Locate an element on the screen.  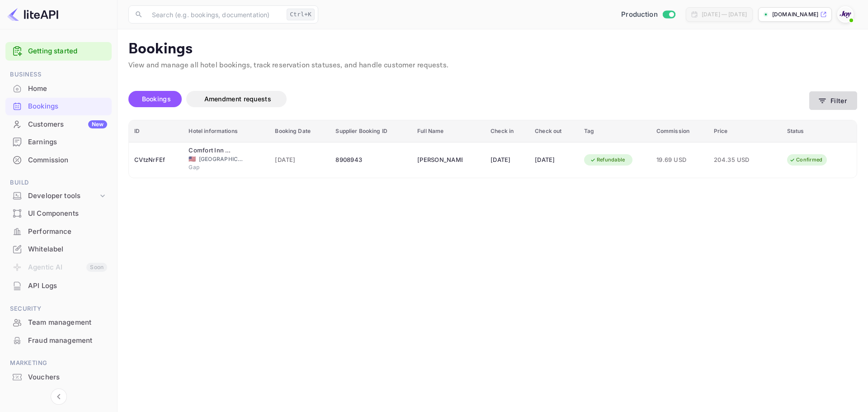
div: Comfort Inn & Suites is located at coordinates (211, 151).